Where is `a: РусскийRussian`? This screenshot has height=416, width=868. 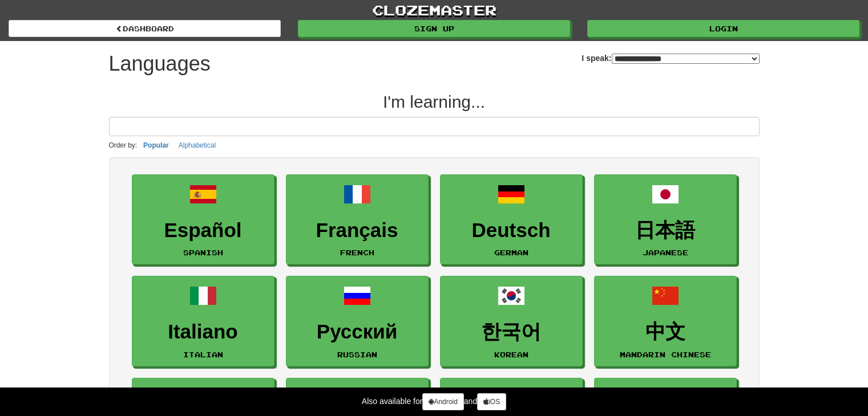 a: РусскийRussian is located at coordinates (357, 321).